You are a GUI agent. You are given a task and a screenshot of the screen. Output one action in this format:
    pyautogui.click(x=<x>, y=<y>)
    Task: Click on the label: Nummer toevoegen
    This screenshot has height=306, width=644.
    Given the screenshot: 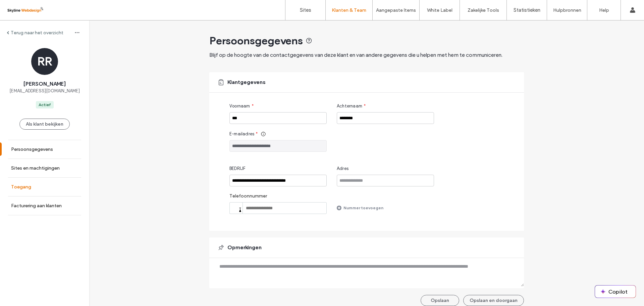 What is the action you would take?
    pyautogui.click(x=363, y=208)
    